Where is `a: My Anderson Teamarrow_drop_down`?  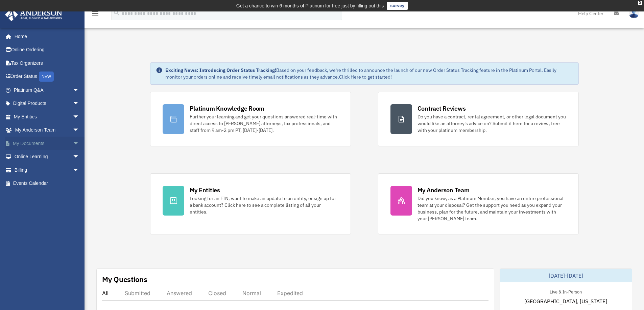
a: My Anderson Teamarrow_drop_down is located at coordinates (47, 130).